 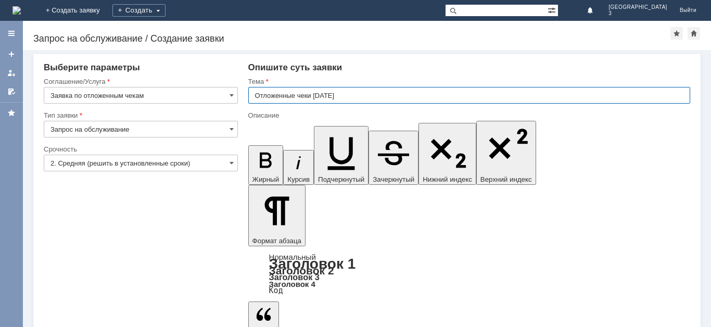 I want to click on a: Заголовок 4, so click(x=292, y=284).